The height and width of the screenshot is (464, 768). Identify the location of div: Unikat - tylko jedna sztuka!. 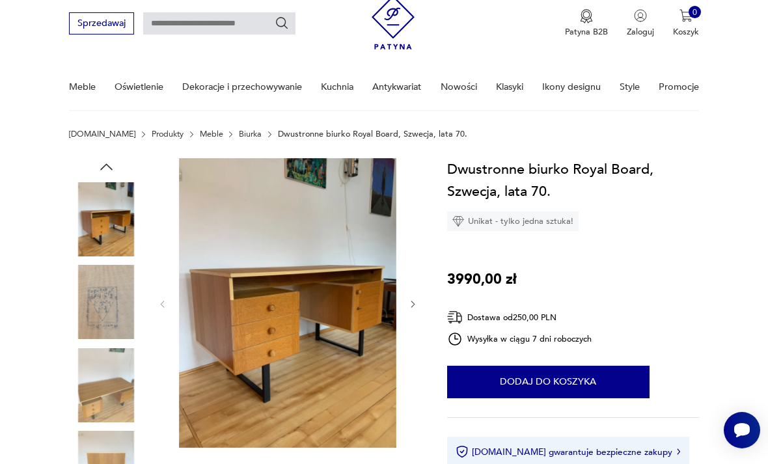
(513, 221).